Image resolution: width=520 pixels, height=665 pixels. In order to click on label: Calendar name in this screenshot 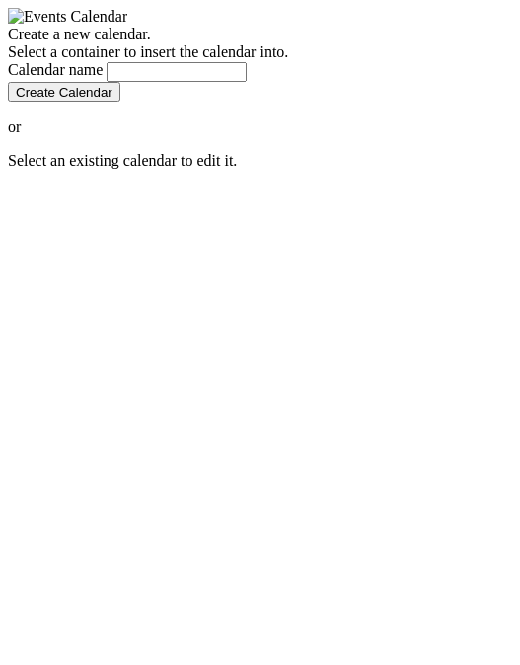, I will do `click(55, 69)`.